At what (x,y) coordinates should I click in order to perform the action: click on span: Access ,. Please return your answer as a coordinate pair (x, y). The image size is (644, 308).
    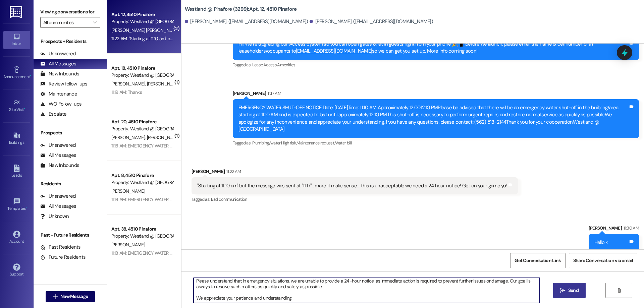
    Looking at the image, I should click on (270, 65).